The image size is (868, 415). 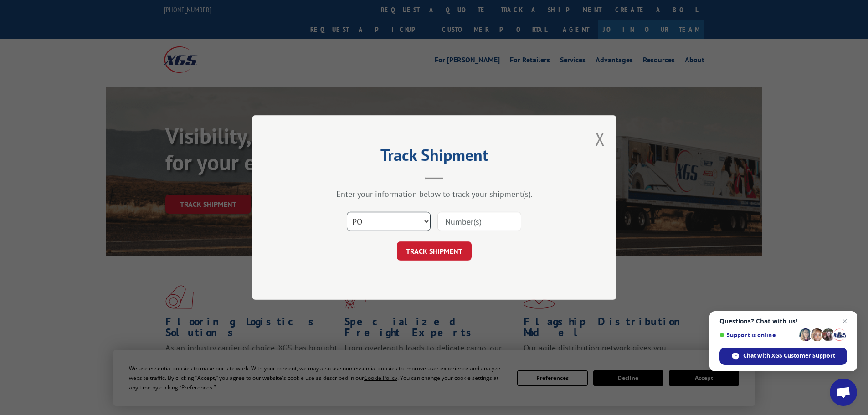 What do you see at coordinates (843, 392) in the screenshot?
I see `div: Open chat` at bounding box center [843, 392].